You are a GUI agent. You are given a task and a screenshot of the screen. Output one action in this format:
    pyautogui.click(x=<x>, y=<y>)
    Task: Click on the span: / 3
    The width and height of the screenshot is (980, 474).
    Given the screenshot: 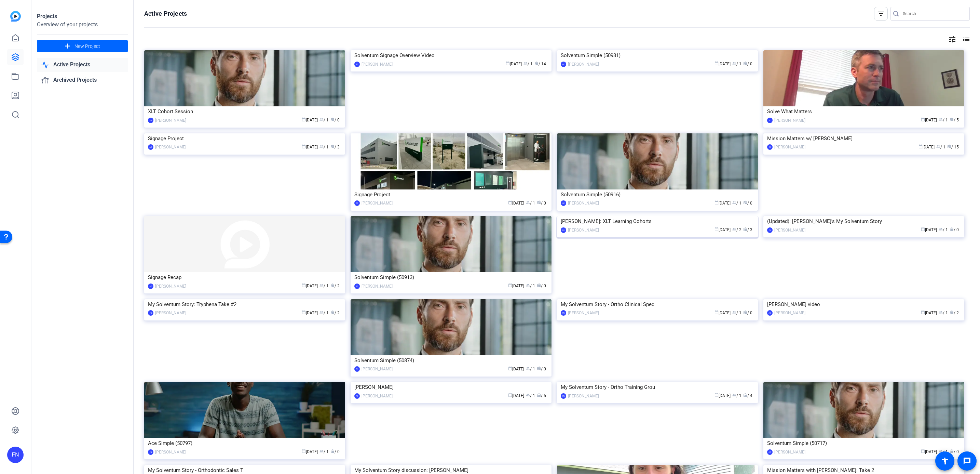 What is the action you would take?
    pyautogui.click(x=335, y=147)
    